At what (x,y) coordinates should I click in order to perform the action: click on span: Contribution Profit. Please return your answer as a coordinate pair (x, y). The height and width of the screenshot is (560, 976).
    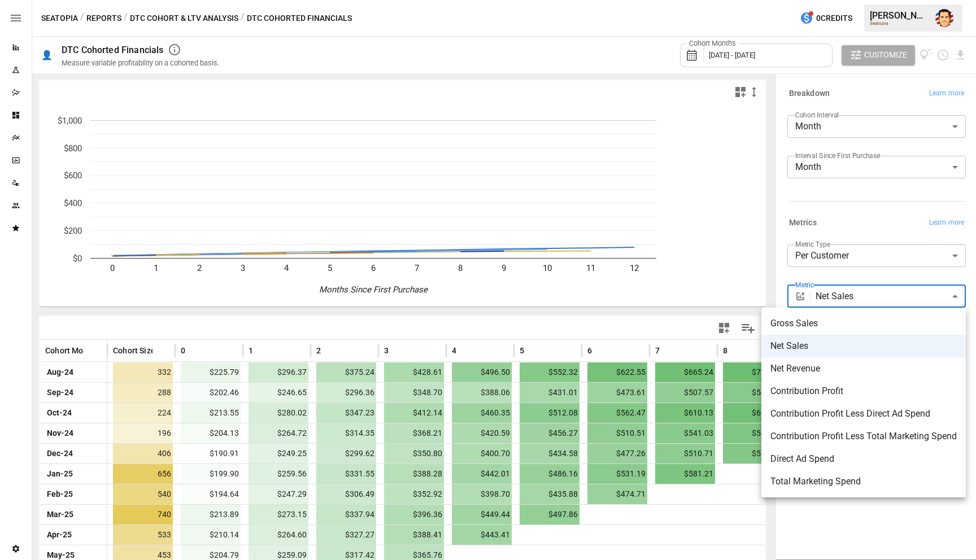
    Looking at the image, I should click on (864, 391).